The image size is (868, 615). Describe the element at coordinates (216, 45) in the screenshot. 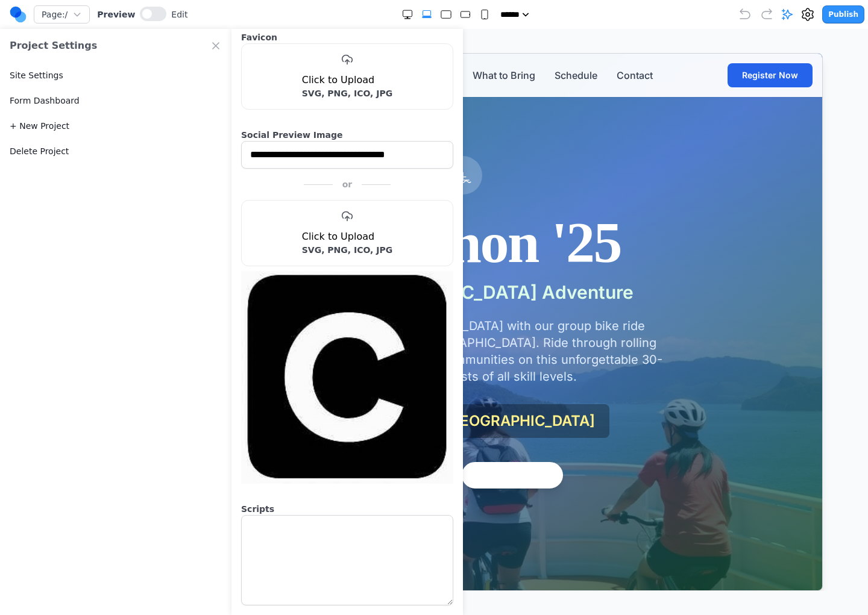

I see `button: Close Project Settings` at that location.